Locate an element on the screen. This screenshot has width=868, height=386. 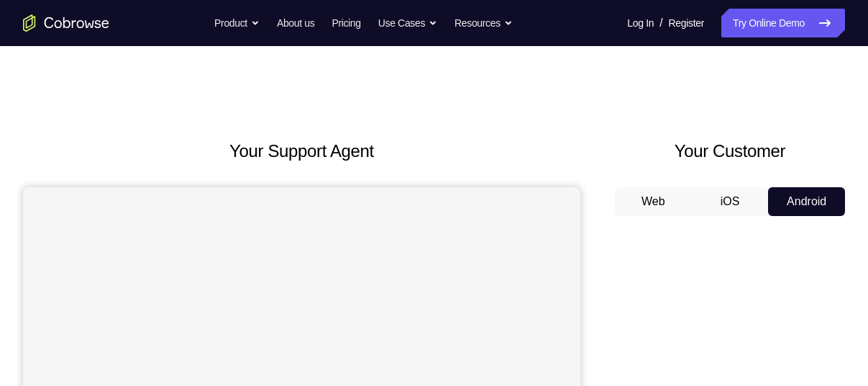
a: Try Online Demo is located at coordinates (784, 23).